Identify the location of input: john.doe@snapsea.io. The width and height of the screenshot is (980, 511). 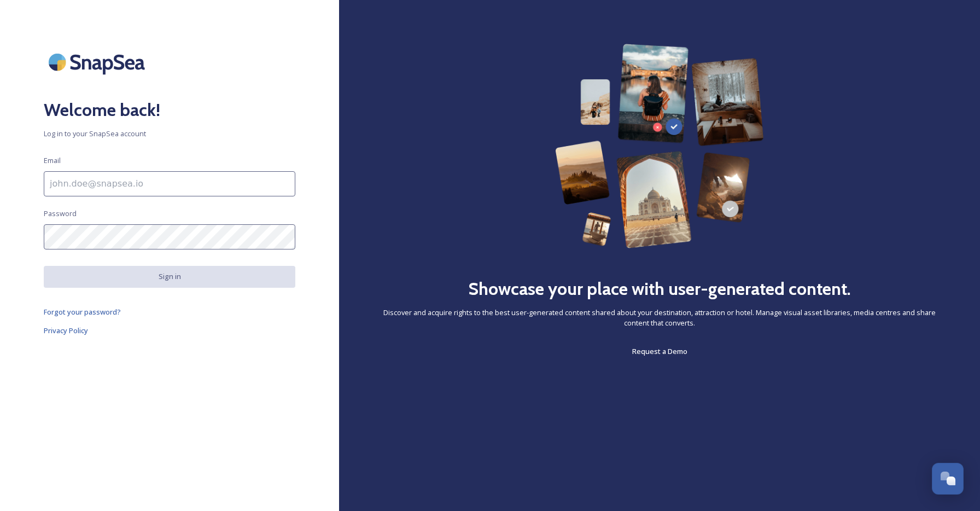
(169, 184).